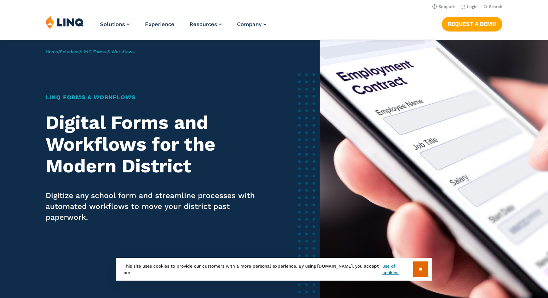 The image size is (548, 298). I want to click on p: Digitize any school form and streamline processes with automated workflows to move your district ..., so click(154, 207).